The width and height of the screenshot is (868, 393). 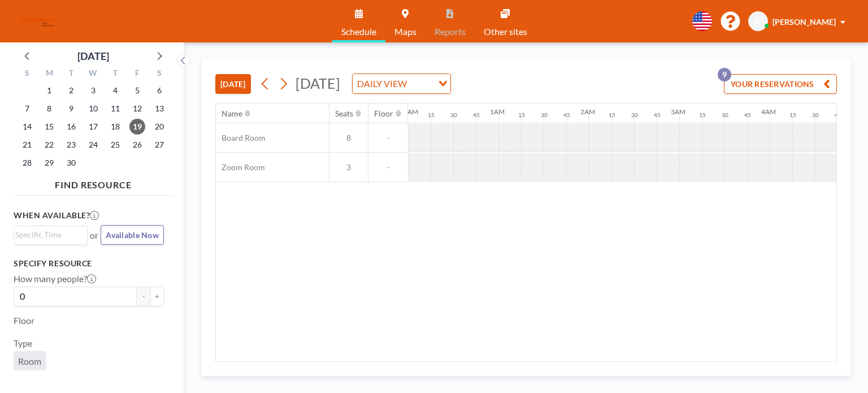 I want to click on span: Friday, September 26, 2025, so click(x=138, y=145).